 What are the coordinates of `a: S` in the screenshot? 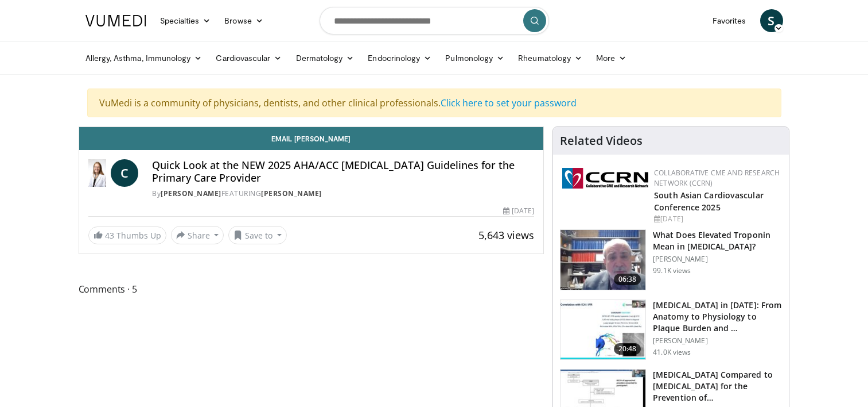 It's located at (772, 21).